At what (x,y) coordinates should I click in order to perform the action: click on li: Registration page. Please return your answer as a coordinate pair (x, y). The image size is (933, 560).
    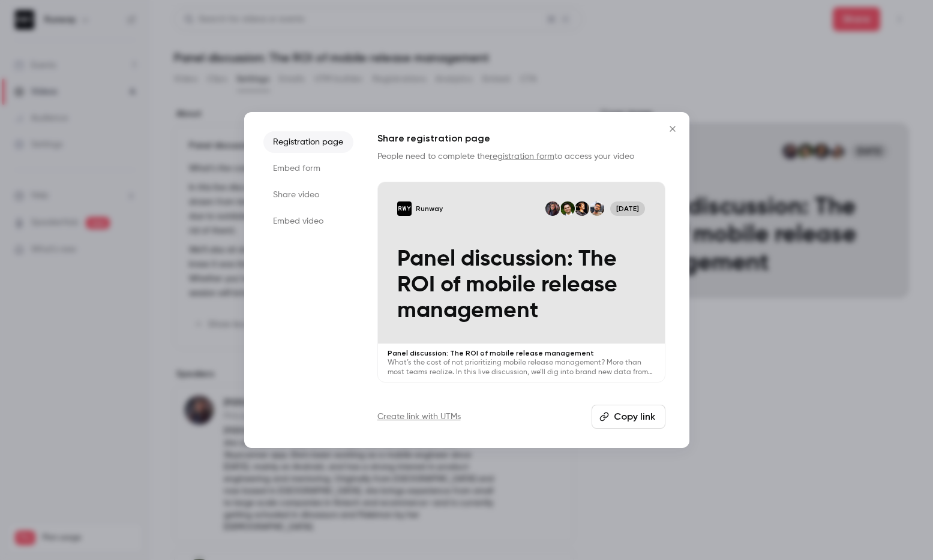
    Looking at the image, I should click on (309, 142).